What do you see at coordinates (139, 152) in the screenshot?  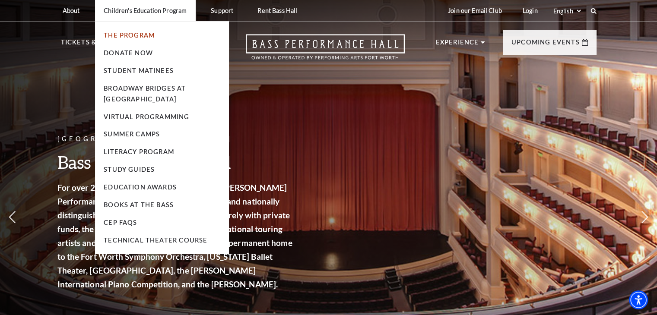 I see `a: Literacy Program` at bounding box center [139, 152].